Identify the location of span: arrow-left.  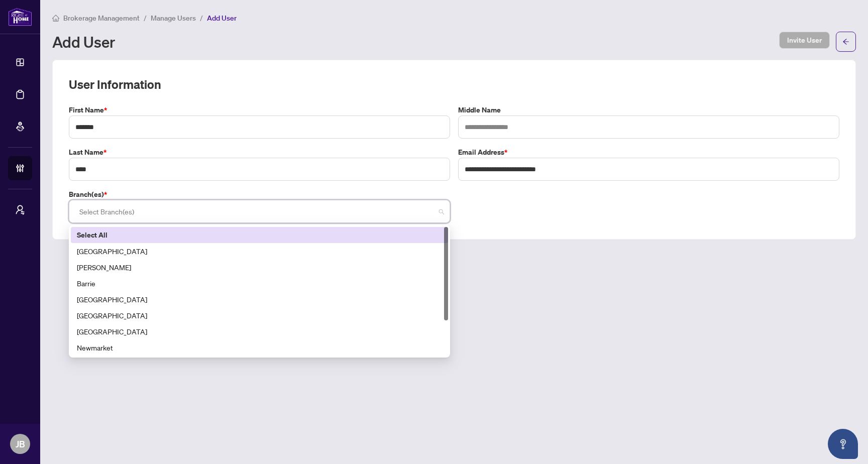
(846, 42).